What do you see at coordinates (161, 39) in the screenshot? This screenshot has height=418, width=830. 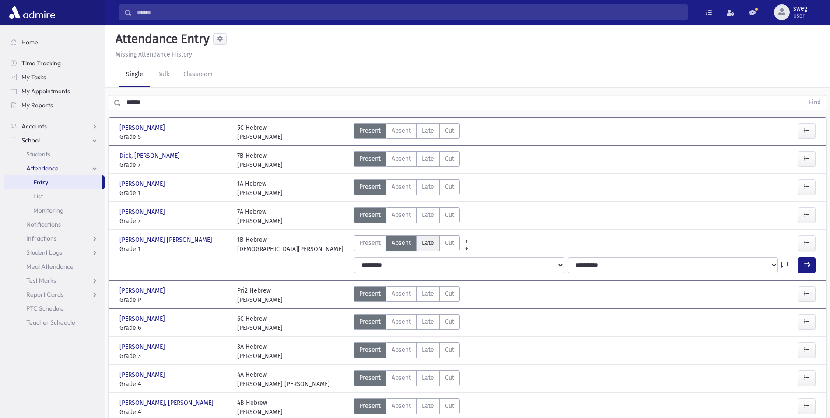 I see `h5: Attendance Entry` at bounding box center [161, 39].